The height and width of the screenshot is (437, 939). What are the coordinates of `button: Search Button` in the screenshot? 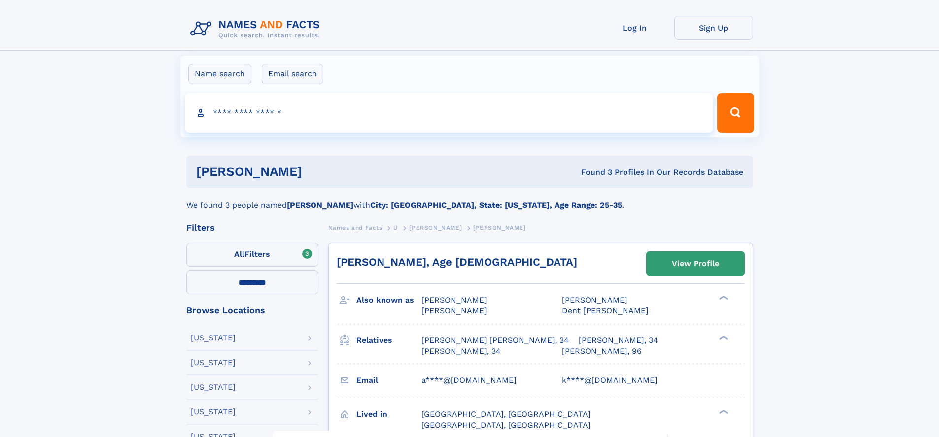 It's located at (735, 113).